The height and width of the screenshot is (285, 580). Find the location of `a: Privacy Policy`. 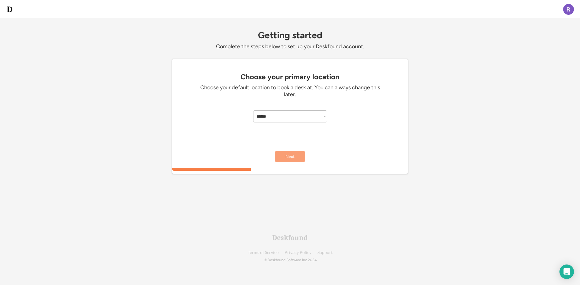

a: Privacy Policy is located at coordinates (298, 253).